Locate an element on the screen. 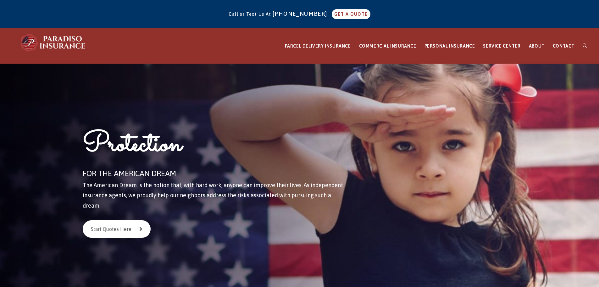 Image resolution: width=599 pixels, height=287 pixels. a: PERSONAL INSURANCE is located at coordinates (450, 46).